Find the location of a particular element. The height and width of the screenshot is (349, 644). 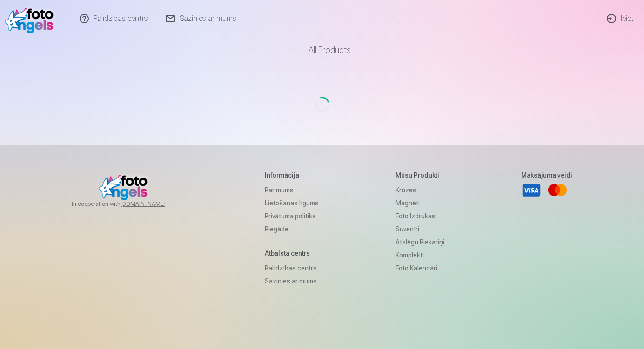

a: All products is located at coordinates (322, 50).